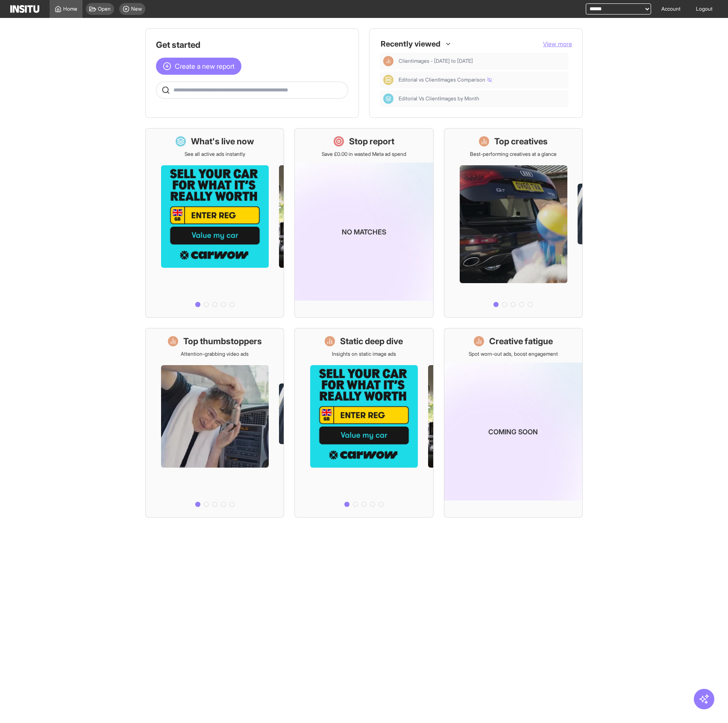  What do you see at coordinates (371, 142) in the screenshot?
I see `h1: Stop report` at bounding box center [371, 142].